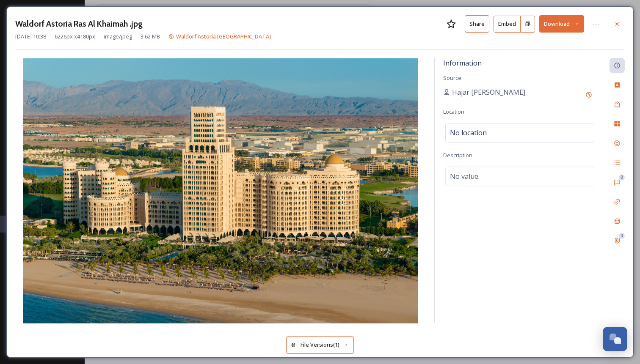 This screenshot has width=640, height=364. I want to click on button: Share, so click(477, 24).